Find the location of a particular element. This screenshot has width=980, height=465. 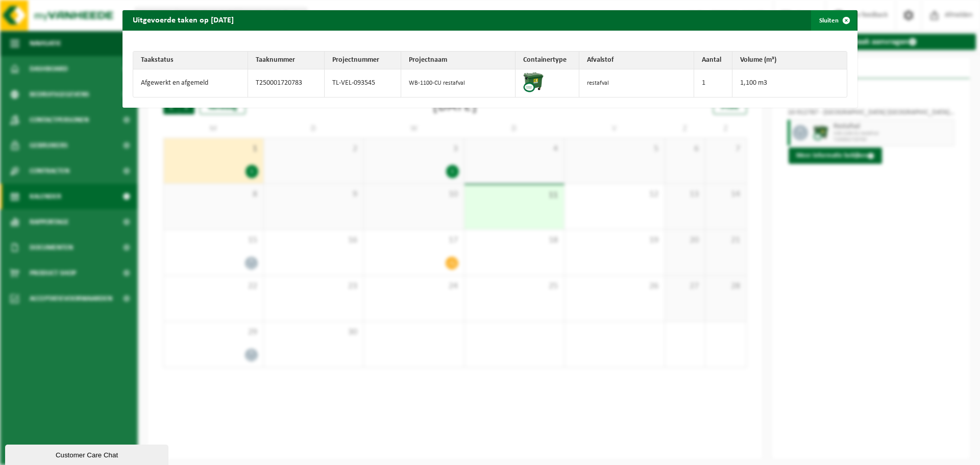

td: 1,100 m3 is located at coordinates (790, 83).